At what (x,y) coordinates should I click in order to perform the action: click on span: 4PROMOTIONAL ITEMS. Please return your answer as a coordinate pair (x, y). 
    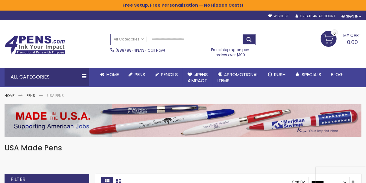
    Looking at the image, I should click on (238, 77).